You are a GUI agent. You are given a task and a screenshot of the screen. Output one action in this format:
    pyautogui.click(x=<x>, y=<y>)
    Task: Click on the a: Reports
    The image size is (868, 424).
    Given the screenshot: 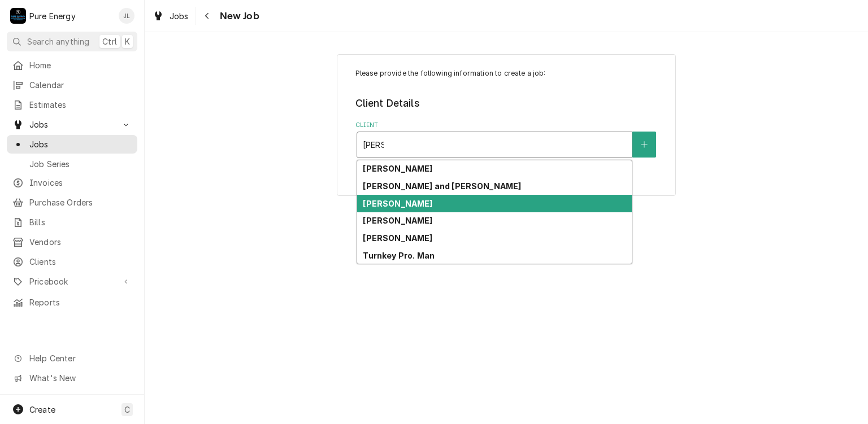 What is the action you would take?
    pyautogui.click(x=72, y=302)
    